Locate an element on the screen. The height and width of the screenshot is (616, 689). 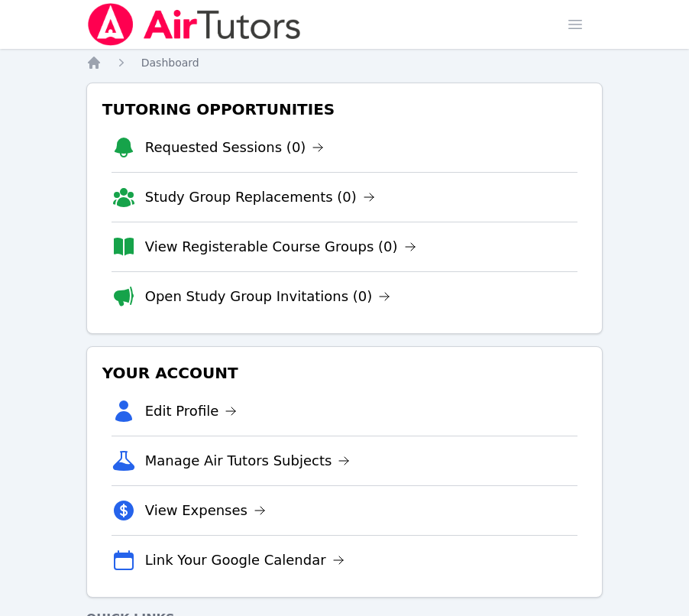
a: Open Study Group Invitations (0) is located at coordinates (269, 296).